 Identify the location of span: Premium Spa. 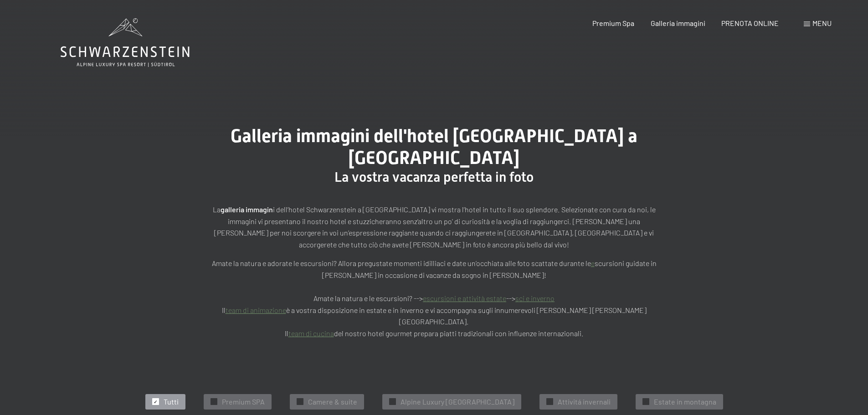
(613, 23).